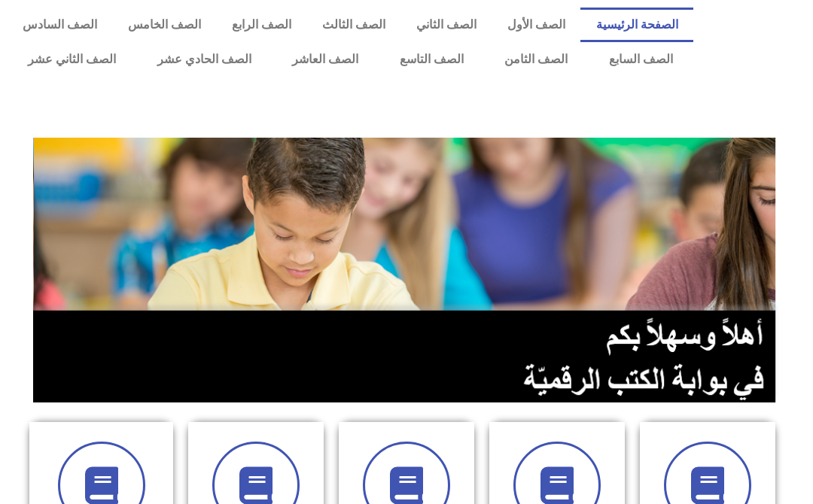  What do you see at coordinates (165, 25) in the screenshot?
I see `a: الصف الخامس` at bounding box center [165, 25].